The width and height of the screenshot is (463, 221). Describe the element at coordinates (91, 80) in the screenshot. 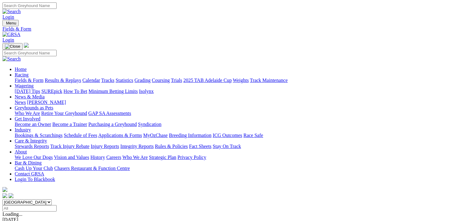

I see `a: Calendar` at that location.